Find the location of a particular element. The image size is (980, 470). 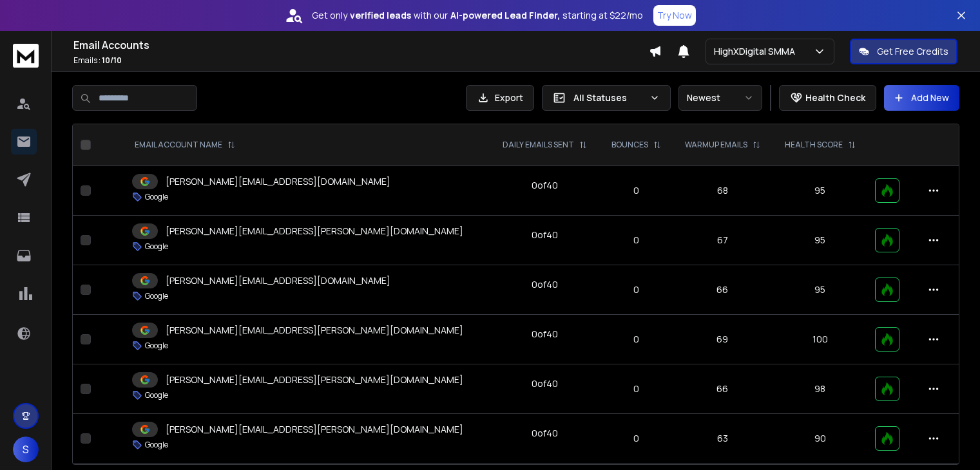

p: BOUNCES is located at coordinates (630, 145).